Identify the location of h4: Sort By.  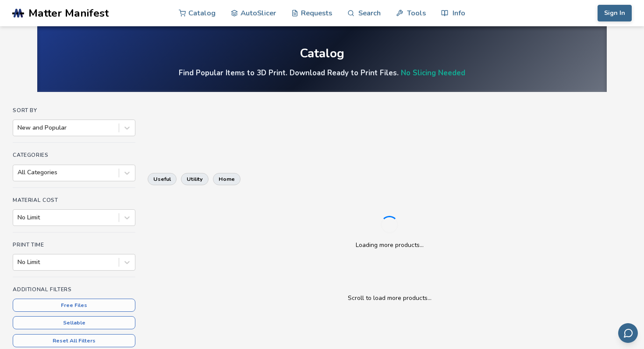
(74, 111).